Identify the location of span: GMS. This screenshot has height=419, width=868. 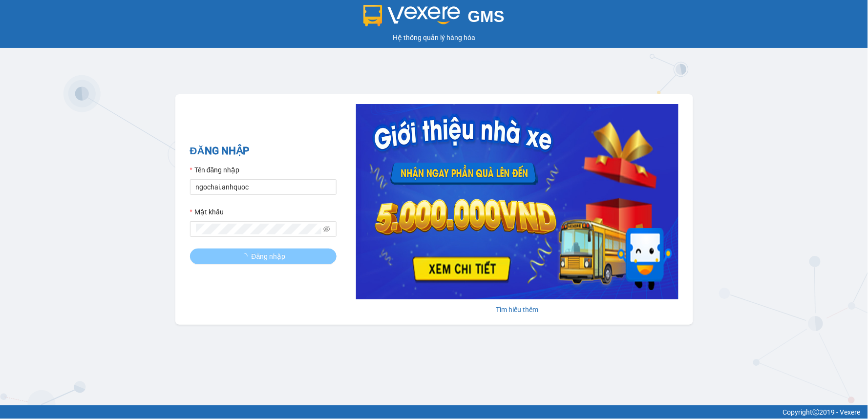
(486, 16).